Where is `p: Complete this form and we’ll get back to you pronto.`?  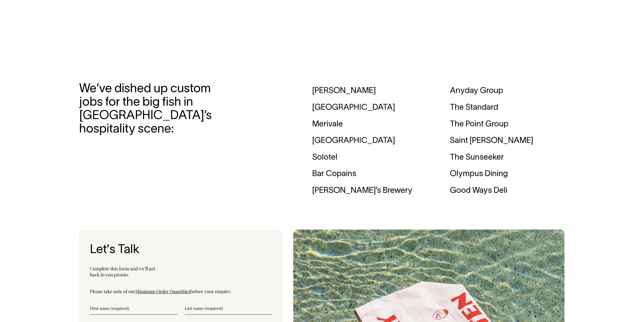
p: Complete this form and we’ll get back to you pronto. is located at coordinates (181, 272).